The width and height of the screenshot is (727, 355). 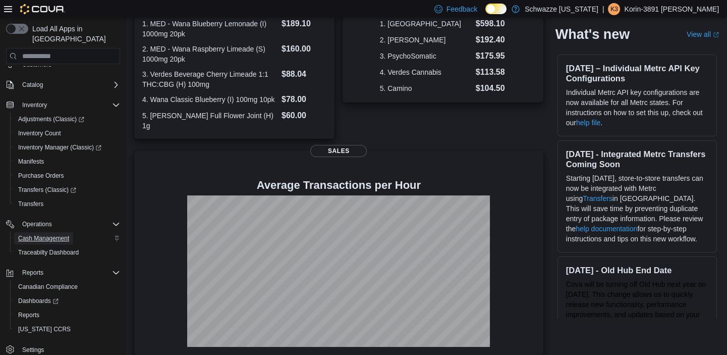 What do you see at coordinates (210, 79) in the screenshot?
I see `dt: 3. Verdes Beverage Cherry Limeade 1:1 THC:CBG (H) 100mg` at bounding box center [210, 79].